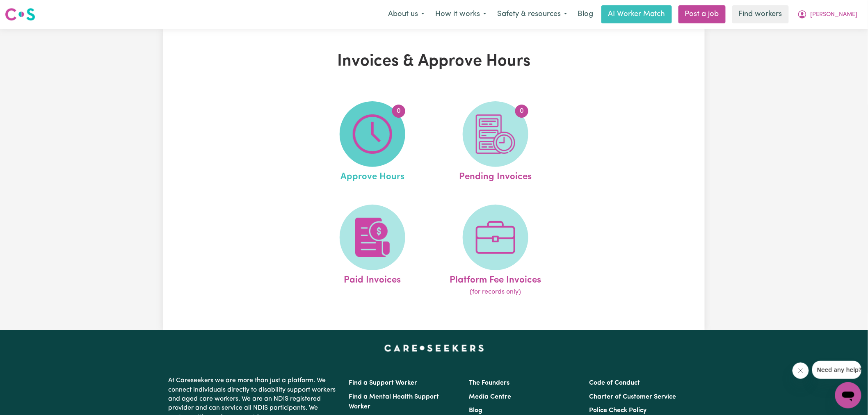  What do you see at coordinates (434, 348) in the screenshot?
I see `a: Careseekers home page` at bounding box center [434, 348].